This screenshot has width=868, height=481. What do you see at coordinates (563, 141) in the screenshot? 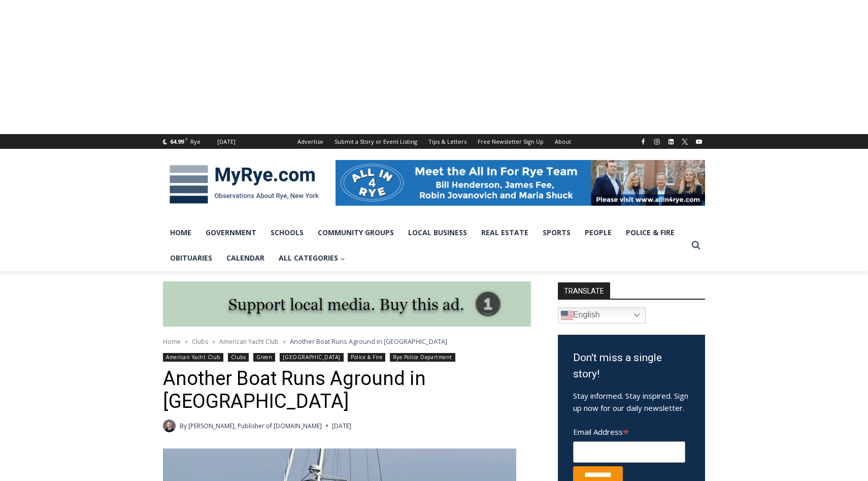
I see `a: About` at bounding box center [563, 141].